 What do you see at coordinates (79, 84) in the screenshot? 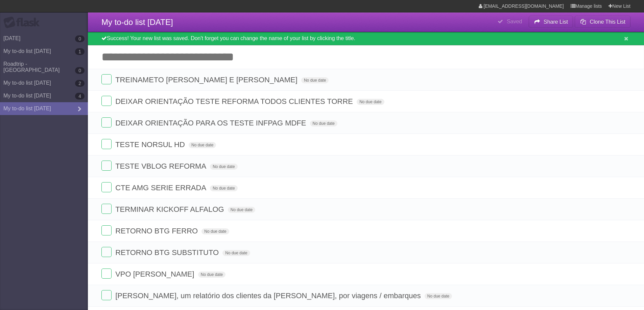
I see `b: 2` at bounding box center [79, 84].